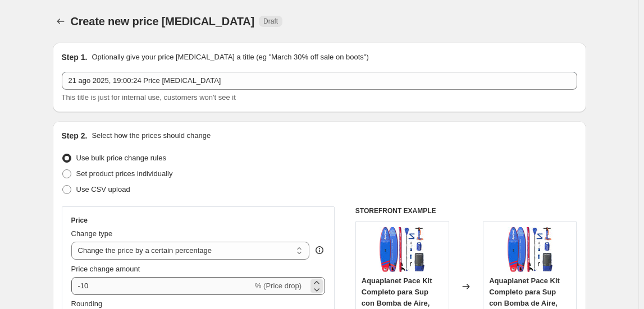 The width and height of the screenshot is (644, 309). I want to click on h6: STOREFRONT EXAMPLE, so click(466, 211).